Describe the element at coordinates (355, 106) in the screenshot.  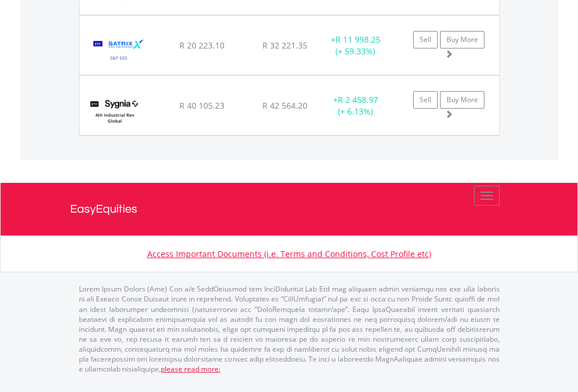
I see `div: + (+ 6.13%)` at that location.